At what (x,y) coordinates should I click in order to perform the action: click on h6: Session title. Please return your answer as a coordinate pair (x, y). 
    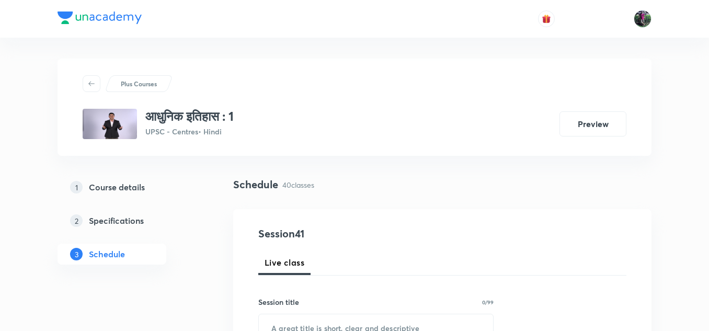
    Looking at the image, I should click on (279, 302).